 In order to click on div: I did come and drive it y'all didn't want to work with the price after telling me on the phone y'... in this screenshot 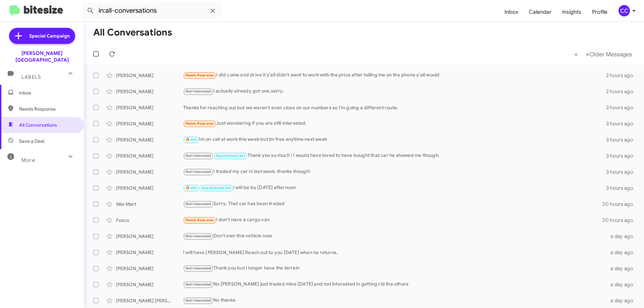, I will do `click(395, 75)`.